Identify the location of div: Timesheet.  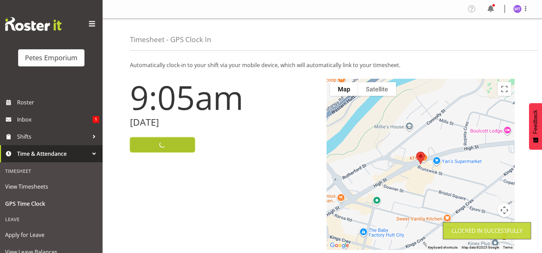
(51, 171).